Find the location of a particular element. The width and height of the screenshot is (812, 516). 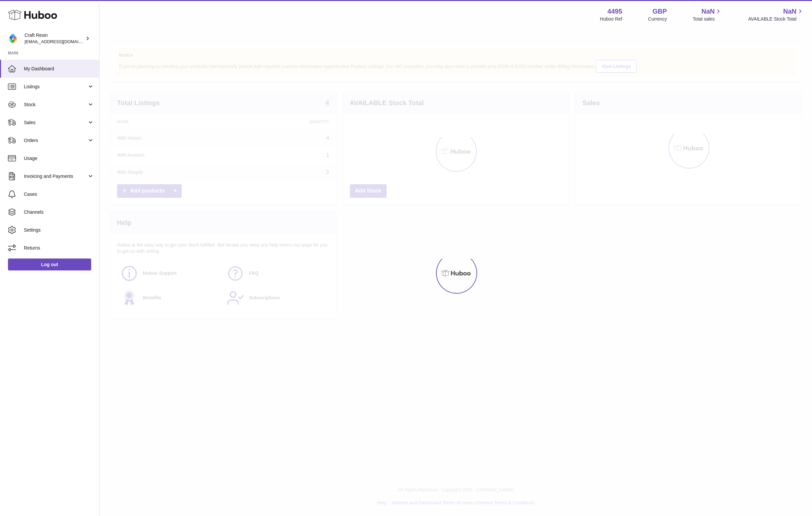

a: NaN Total sales is located at coordinates (707, 15).